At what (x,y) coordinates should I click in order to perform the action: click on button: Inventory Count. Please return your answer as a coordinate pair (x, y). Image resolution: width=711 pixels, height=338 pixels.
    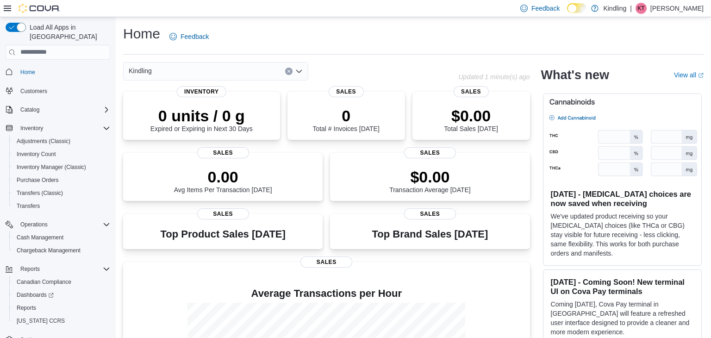
    Looking at the image, I should click on (62, 154).